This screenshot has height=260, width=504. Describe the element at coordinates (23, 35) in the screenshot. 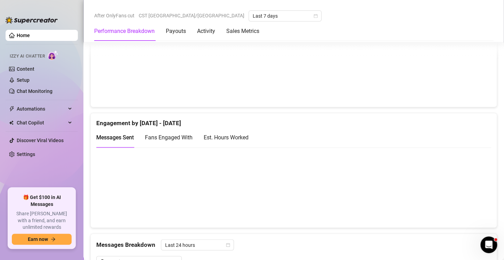

I see `a: Home` at that location.